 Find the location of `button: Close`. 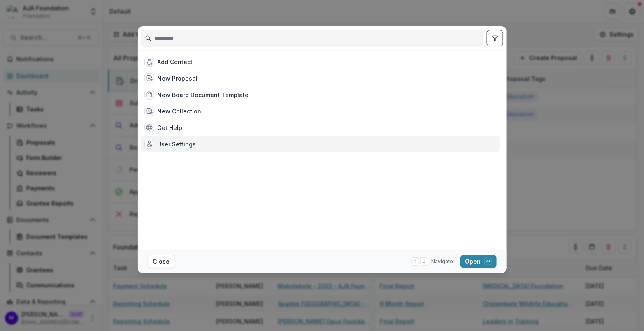

button: Close is located at coordinates (161, 262).